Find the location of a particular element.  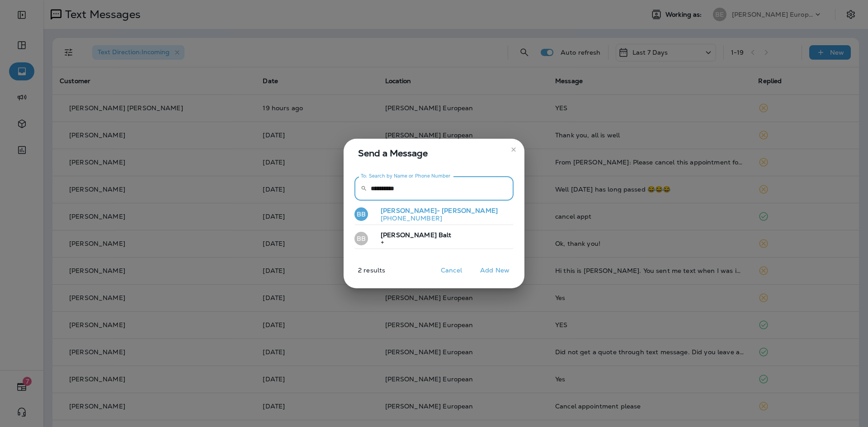

button: close is located at coordinates (513, 150).